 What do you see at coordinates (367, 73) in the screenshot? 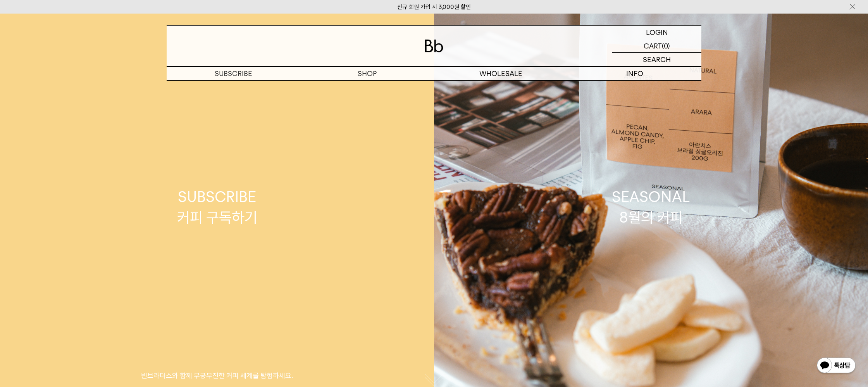
I see `a: SHOP` at bounding box center [367, 73].